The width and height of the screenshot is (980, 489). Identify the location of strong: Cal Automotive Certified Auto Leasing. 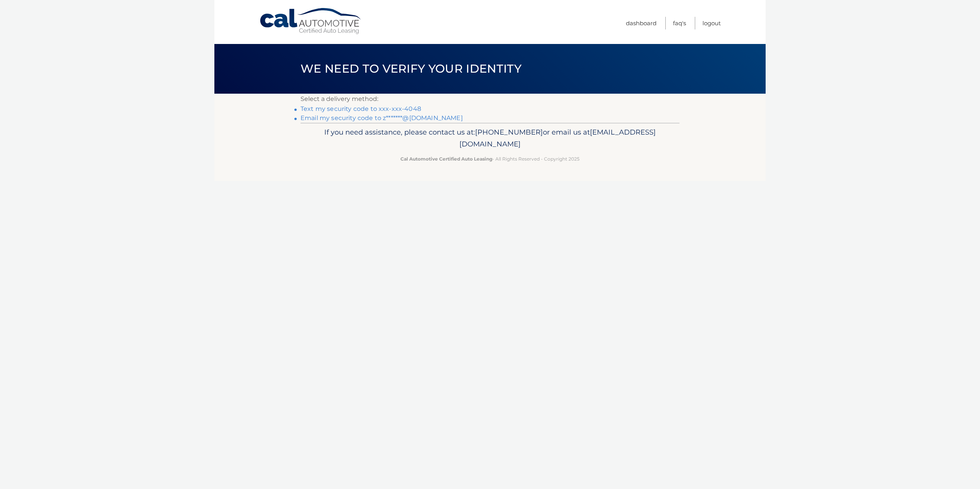
(446, 159).